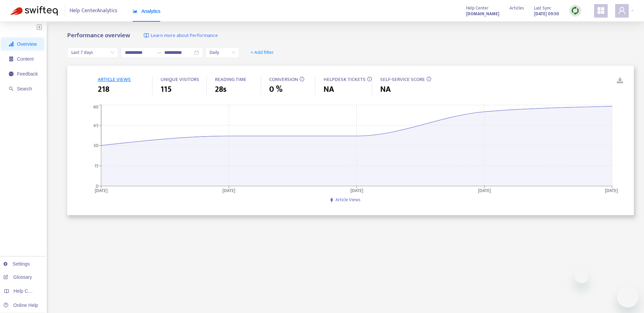  I want to click on span: 28s, so click(221, 90).